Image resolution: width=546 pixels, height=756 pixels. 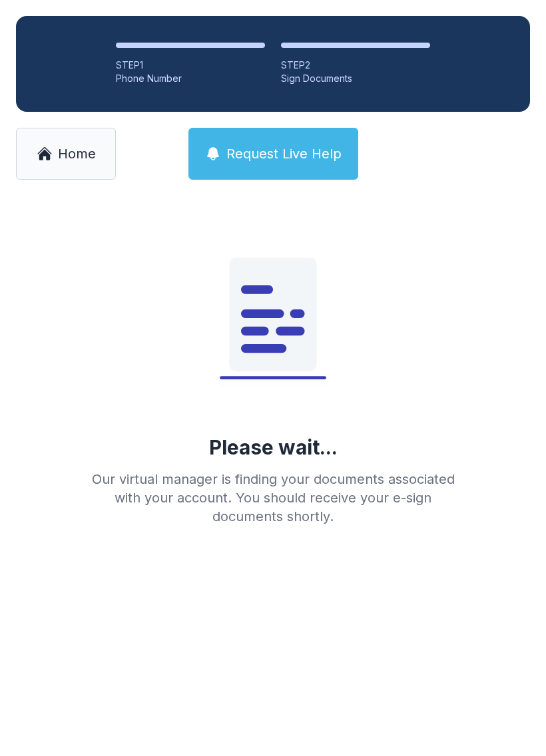 What do you see at coordinates (190, 65) in the screenshot?
I see `div: STEP 1` at bounding box center [190, 65].